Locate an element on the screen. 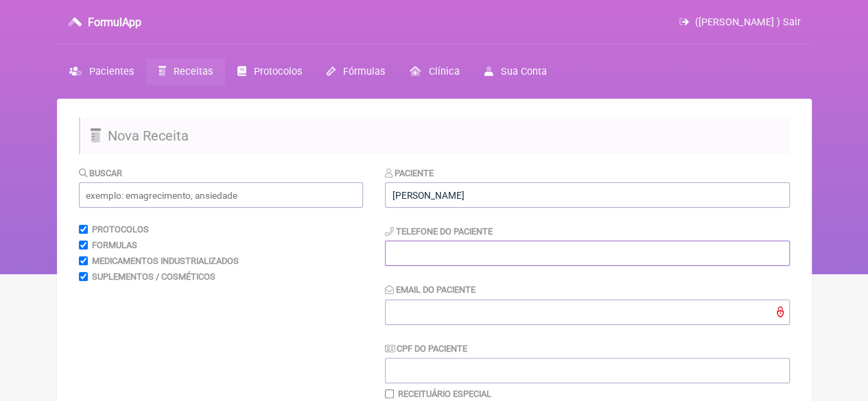 This screenshot has width=868, height=401. label: Formulas is located at coordinates (114, 245).